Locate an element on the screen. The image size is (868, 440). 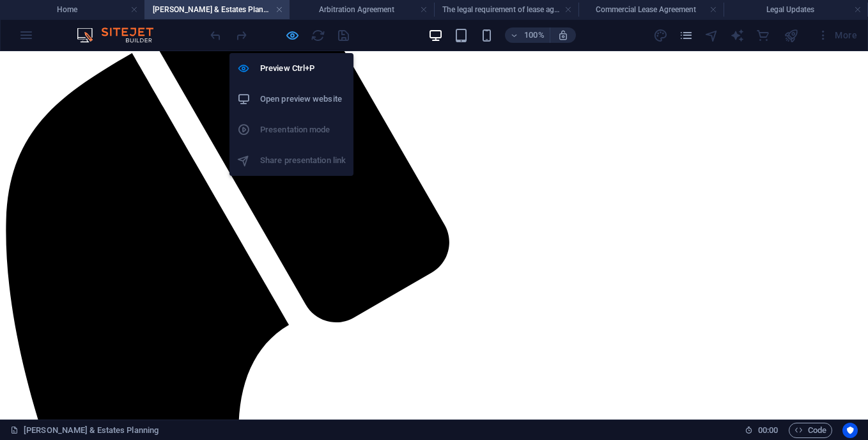
h6: 100% is located at coordinates (534, 35).